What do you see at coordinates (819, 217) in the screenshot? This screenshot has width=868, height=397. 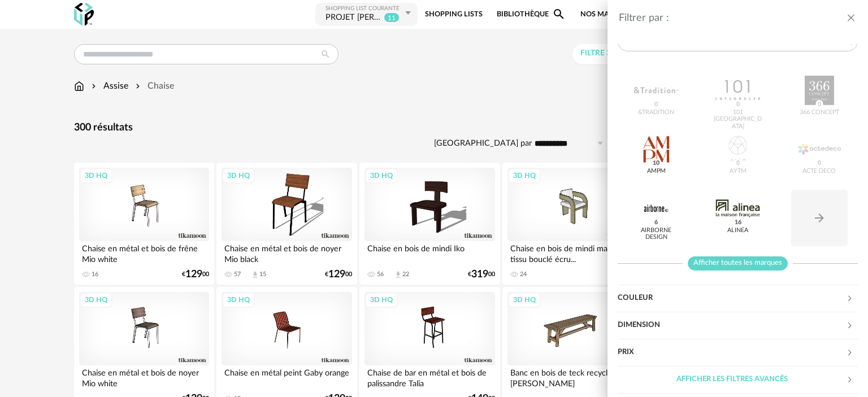 I see `span: Arrow Right icon` at bounding box center [819, 217].